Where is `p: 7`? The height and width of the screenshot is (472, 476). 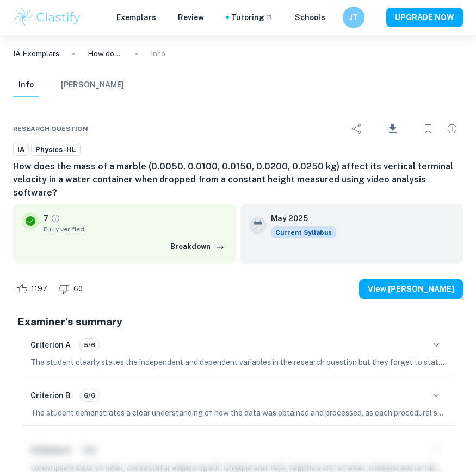
p: 7 is located at coordinates (46, 219).